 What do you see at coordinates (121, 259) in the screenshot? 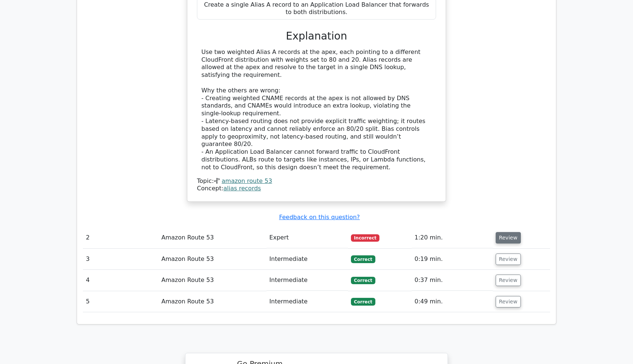
I see `td: 3` at bounding box center [121, 259].